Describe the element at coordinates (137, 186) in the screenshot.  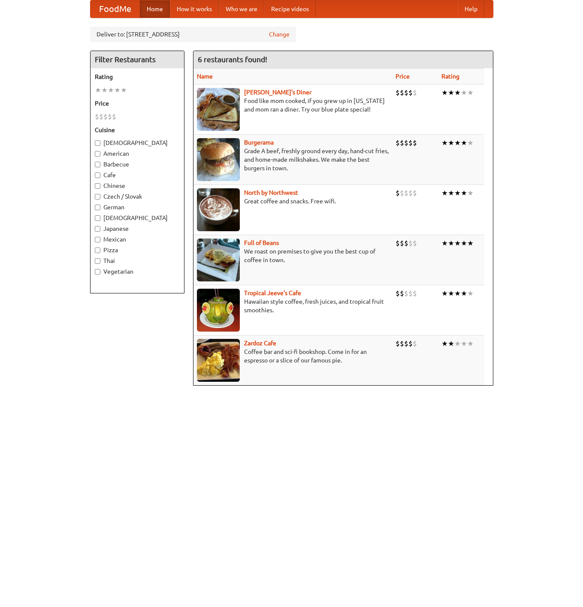
I see `label: Chinese` at that location.